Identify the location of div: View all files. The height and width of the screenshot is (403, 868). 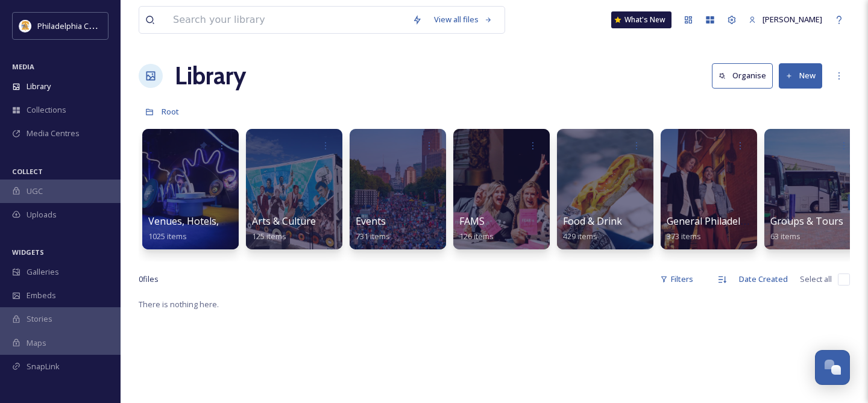
(463, 19).